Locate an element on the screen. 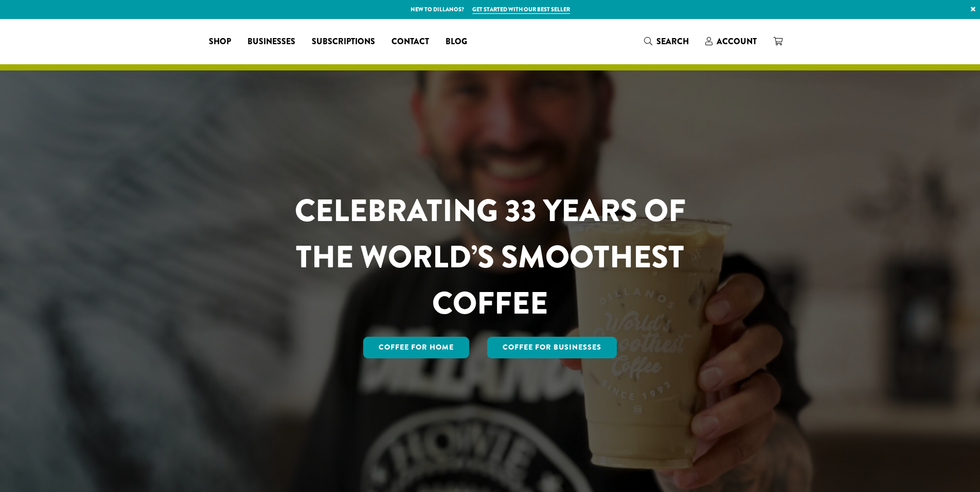  span: Contact is located at coordinates (410, 42).